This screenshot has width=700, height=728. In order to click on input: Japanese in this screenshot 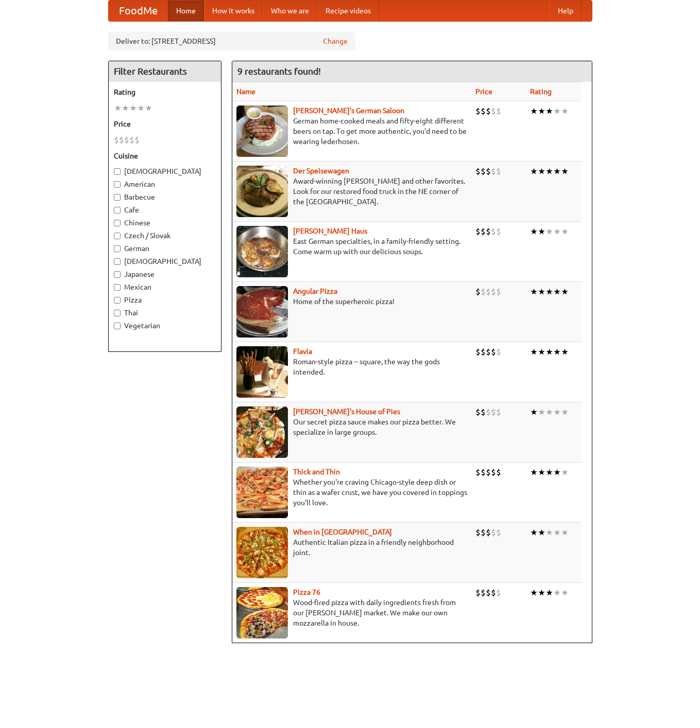, I will do `click(117, 275)`.